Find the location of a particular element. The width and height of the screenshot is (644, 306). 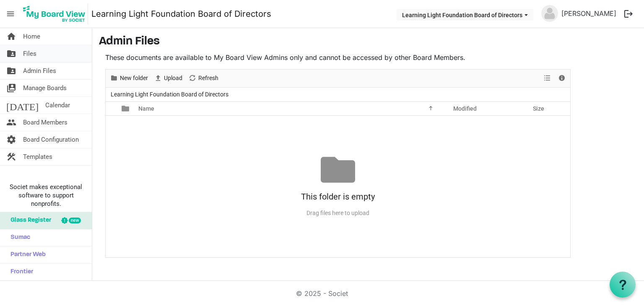

p: These documents are available to My Board View Admins only and cannot be accessed by other Board ... is located at coordinates (338, 57).